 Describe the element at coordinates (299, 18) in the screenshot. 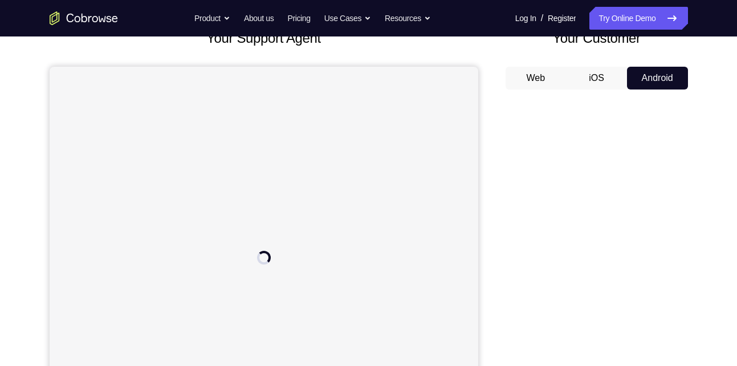

I see `a: Pricing` at that location.